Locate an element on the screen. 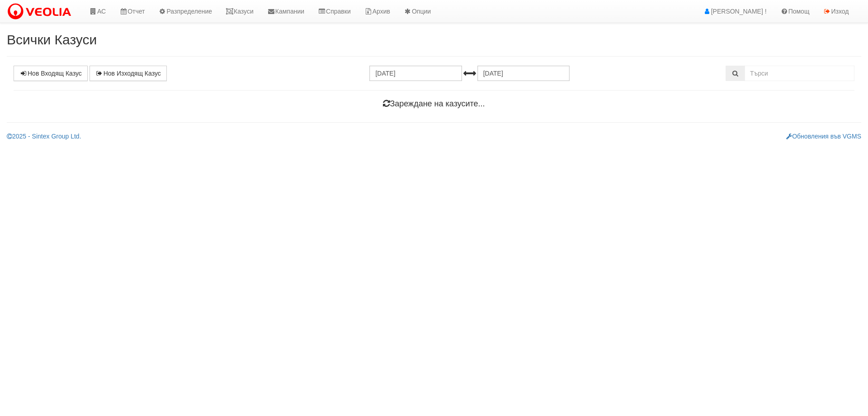 The width and height of the screenshot is (868, 416). a: Нов Изходящ Казус is located at coordinates (128, 73).